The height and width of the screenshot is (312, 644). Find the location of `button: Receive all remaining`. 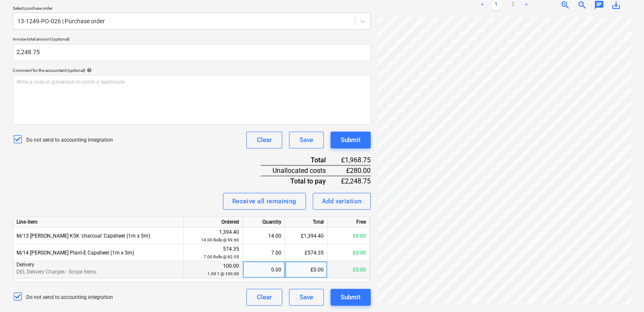

button: Receive all remaining is located at coordinates (265, 201).